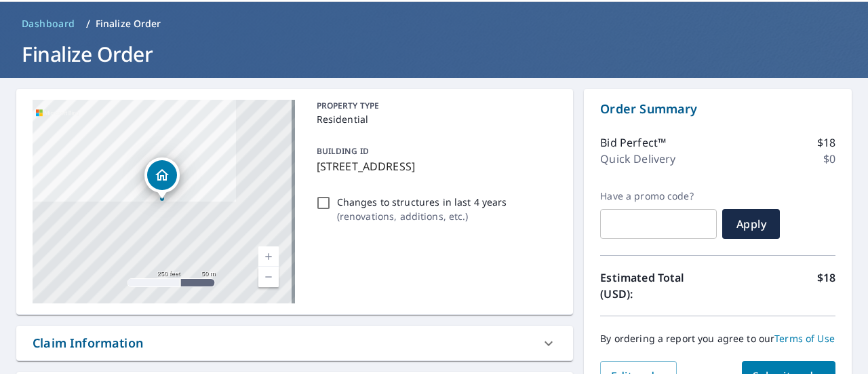 This screenshot has height=374, width=868. What do you see at coordinates (659, 196) in the screenshot?
I see `label: Have a promo code?` at bounding box center [659, 196].